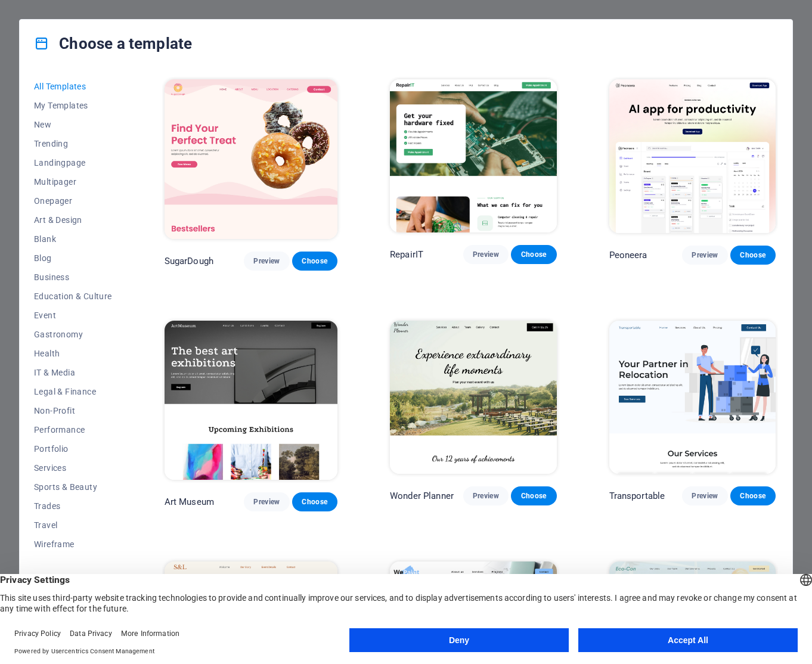  What do you see at coordinates (73, 487) in the screenshot?
I see `span: Sports & Beauty` at bounding box center [73, 487].